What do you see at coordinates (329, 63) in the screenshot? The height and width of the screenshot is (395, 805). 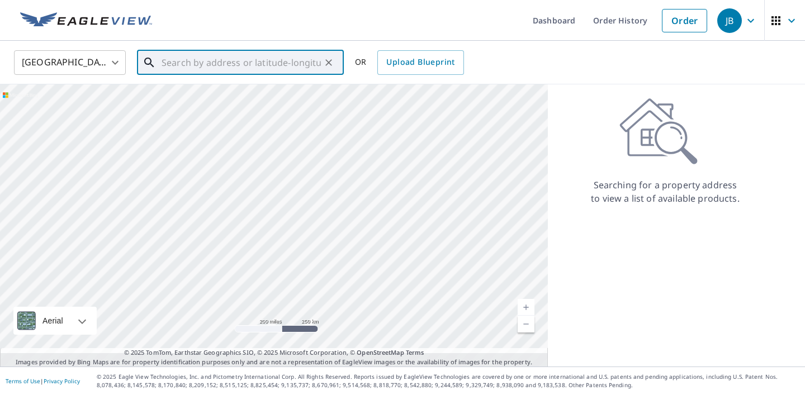 I see `button: Clear` at bounding box center [329, 63].